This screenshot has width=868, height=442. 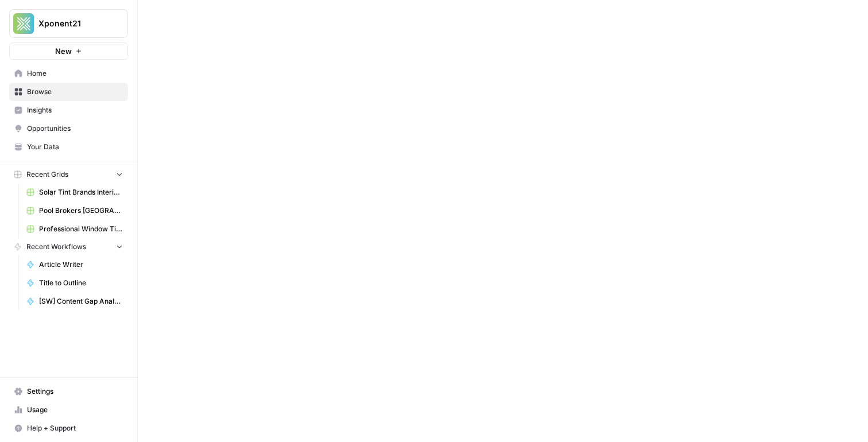 What do you see at coordinates (74, 192) in the screenshot?
I see `a: Solar Tint Brands Interior Page Content` at bounding box center [74, 192].